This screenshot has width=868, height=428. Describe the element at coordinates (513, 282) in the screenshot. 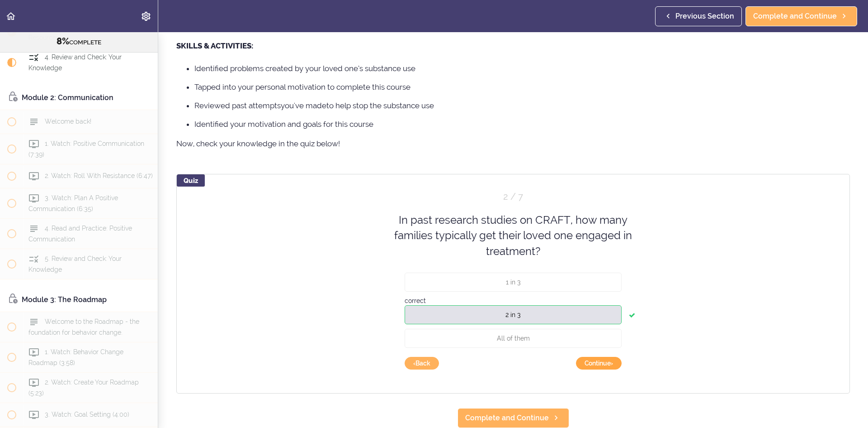

I see `span: 1 in 3` at that location.